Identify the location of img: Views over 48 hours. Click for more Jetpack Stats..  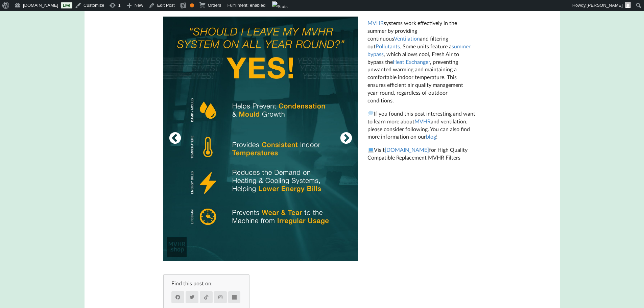
(280, 7).